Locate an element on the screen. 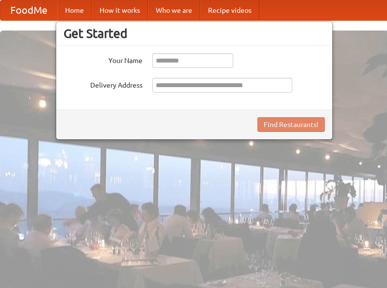  label: Your Name is located at coordinates (103, 59).